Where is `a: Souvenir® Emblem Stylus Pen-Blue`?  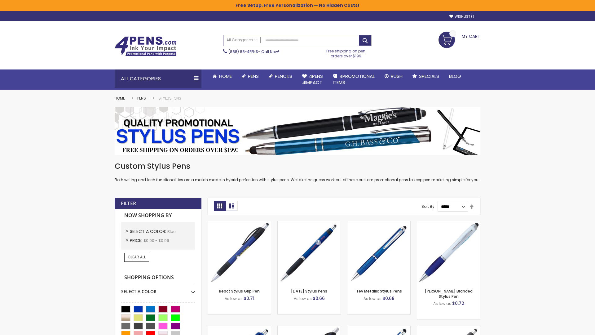
a: Souvenir® Emblem Stylus Pen-Blue is located at coordinates (449, 328).